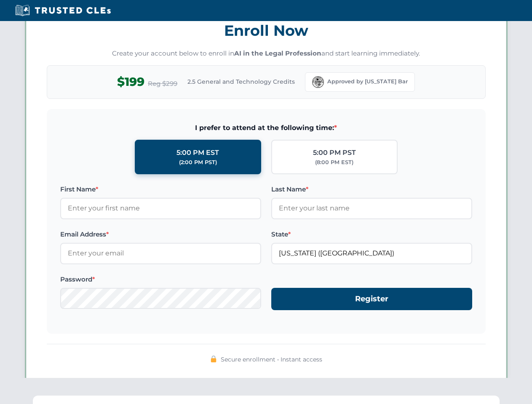 Image resolution: width=532 pixels, height=404 pixels. I want to click on img: Florida Bar, so click(318, 82).